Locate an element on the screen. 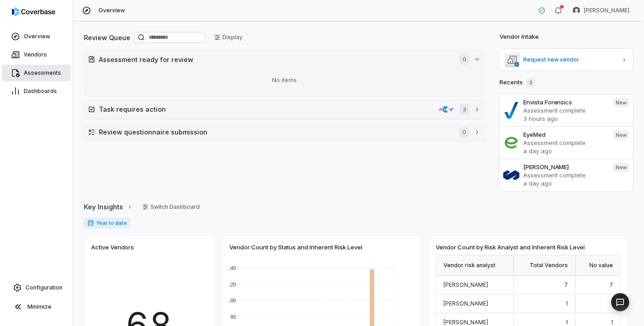  h2: Recents is located at coordinates (517, 82).